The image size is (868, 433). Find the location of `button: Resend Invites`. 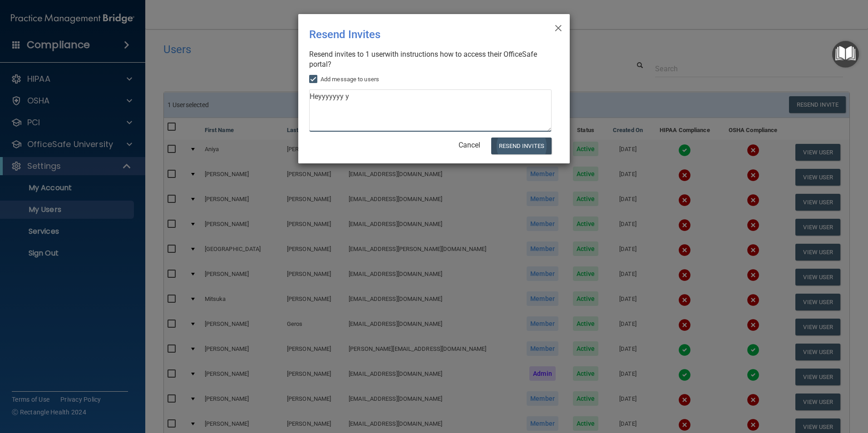

button: Resend Invites is located at coordinates (521, 146).